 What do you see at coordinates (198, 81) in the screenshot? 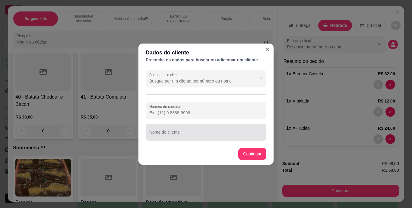
I see `input: Busque pelo cliente` at bounding box center [198, 81].